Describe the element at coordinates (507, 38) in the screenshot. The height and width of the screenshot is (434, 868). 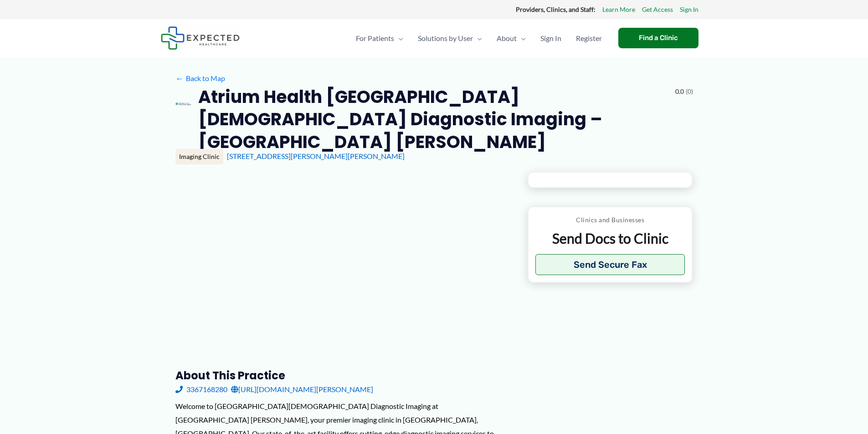
I see `span: About` at that location.